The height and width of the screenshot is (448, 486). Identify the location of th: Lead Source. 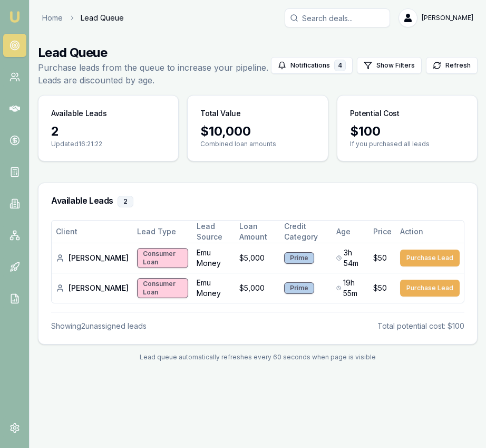
(214, 231).